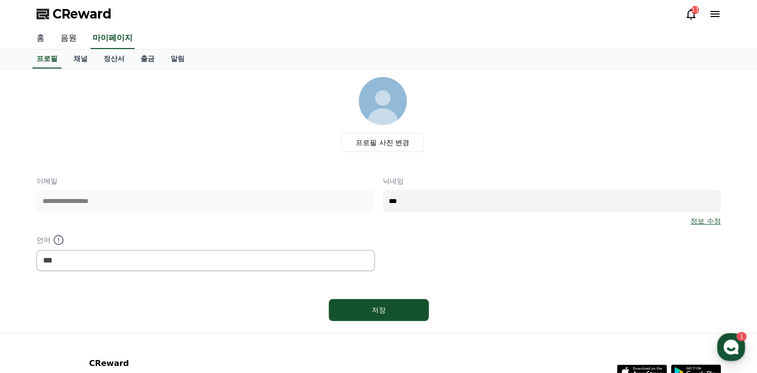  Describe the element at coordinates (74, 14) in the screenshot. I see `a: CReward` at that location.